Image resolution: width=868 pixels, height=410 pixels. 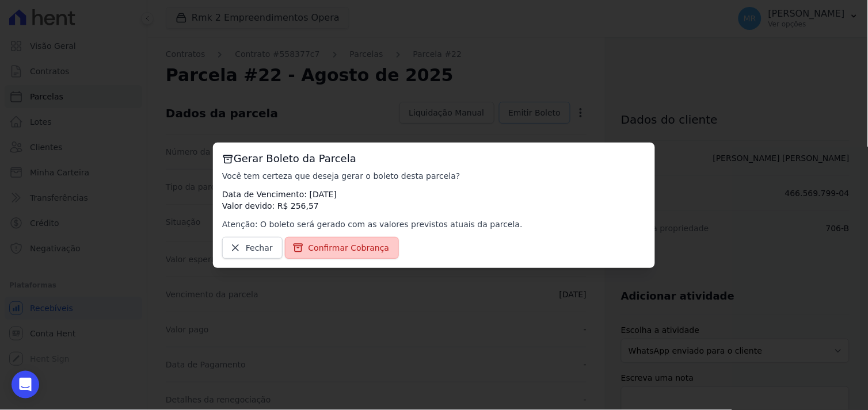 I want to click on a: Confirmar Cobrança, so click(x=342, y=248).